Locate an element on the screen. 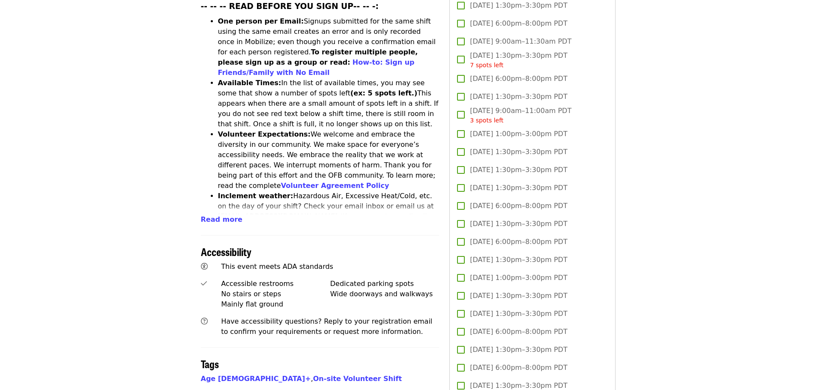  div: Mainly flat ground is located at coordinates (276, 305).